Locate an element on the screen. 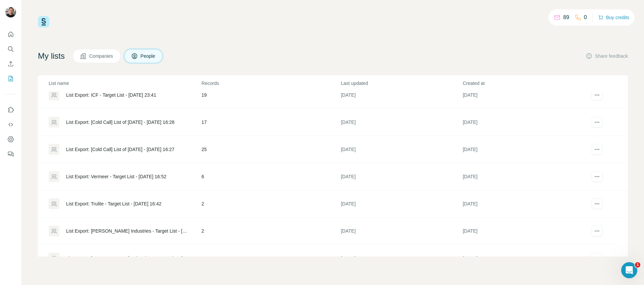 This screenshot has height=285, width=644. p: Created at is located at coordinates (523, 83).